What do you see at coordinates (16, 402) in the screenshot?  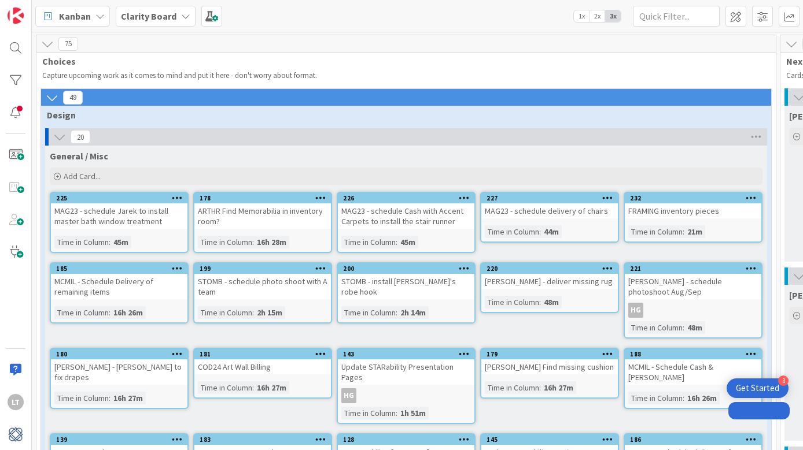 I see `div: LT` at bounding box center [16, 402].